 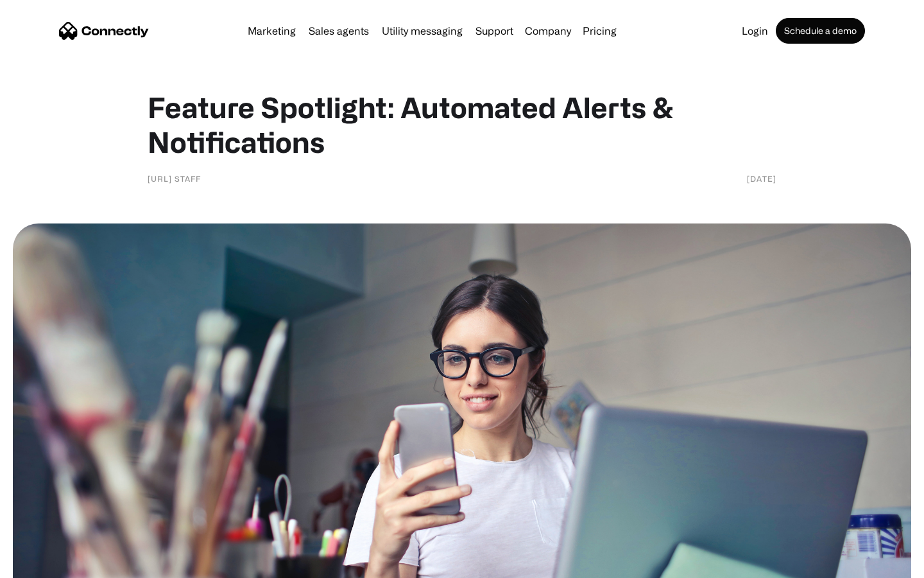 I want to click on a: Support, so click(x=494, y=31).